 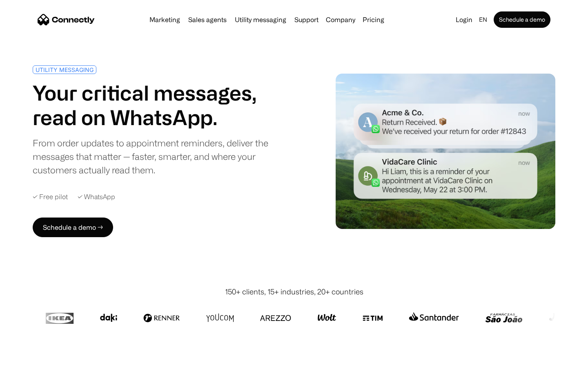 What do you see at coordinates (483, 20) in the screenshot?
I see `div: en` at bounding box center [483, 20].